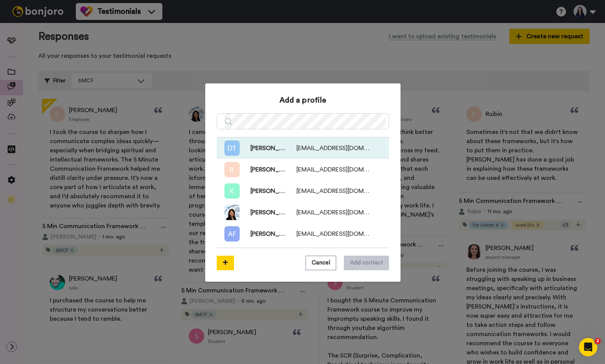 The height and width of the screenshot is (364, 605). I want to click on img: 76857808-f91d-4785-a6e1-cf48cf40c8f5.jpeg, so click(232, 213).